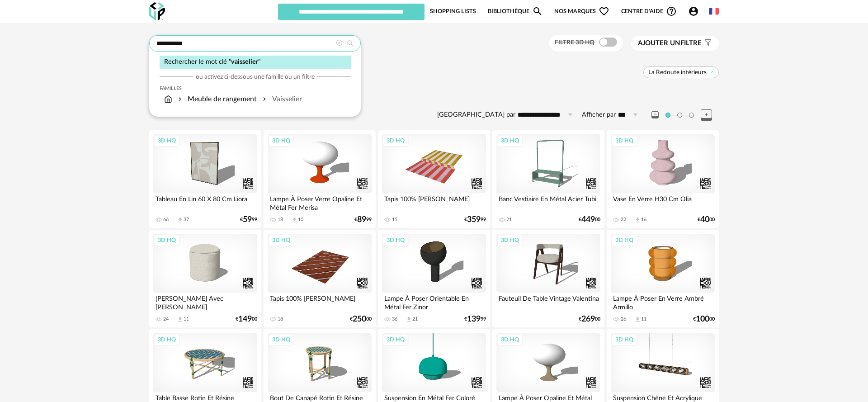 The image size is (868, 402). Describe the element at coordinates (434, 302) in the screenshot. I see `div: Lampe À Poser Orientable En Métal Fer Zinor` at that location.